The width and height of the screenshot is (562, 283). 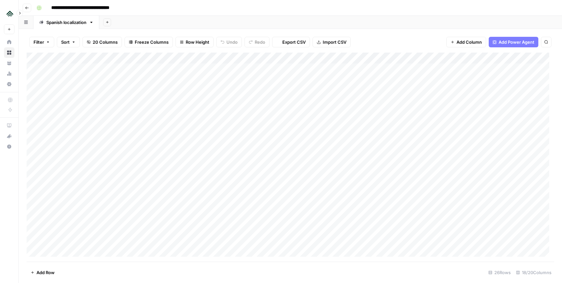 What do you see at coordinates (9, 84) in the screenshot?
I see `a: Settings` at bounding box center [9, 84].